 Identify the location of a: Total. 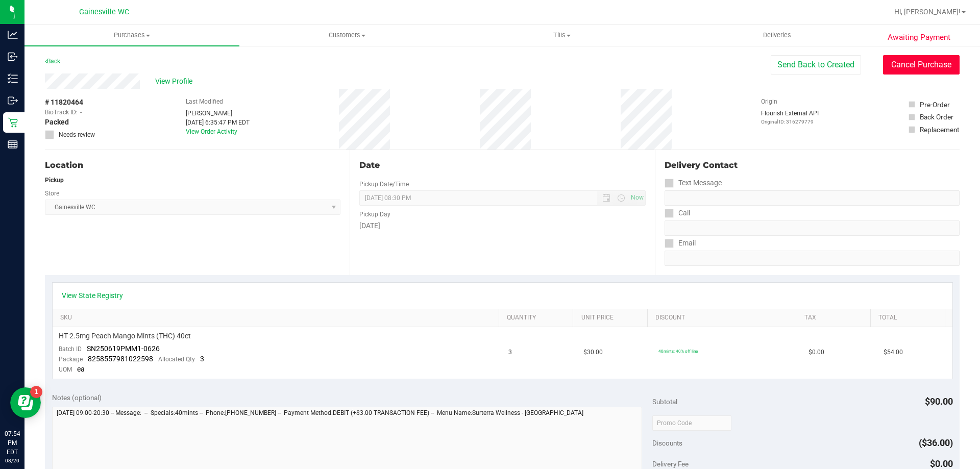
(909, 318).